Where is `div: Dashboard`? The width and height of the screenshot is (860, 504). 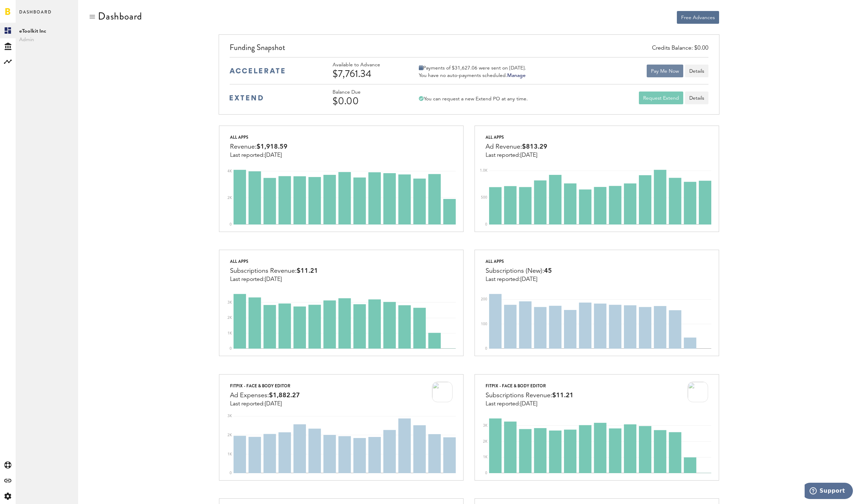
div: Dashboard is located at coordinates (120, 17).